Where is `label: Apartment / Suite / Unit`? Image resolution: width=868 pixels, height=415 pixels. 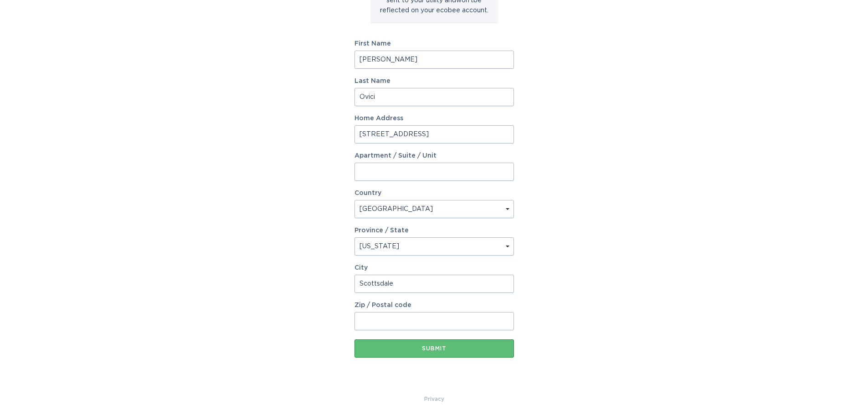
label: Apartment / Suite / Unit is located at coordinates (434, 156).